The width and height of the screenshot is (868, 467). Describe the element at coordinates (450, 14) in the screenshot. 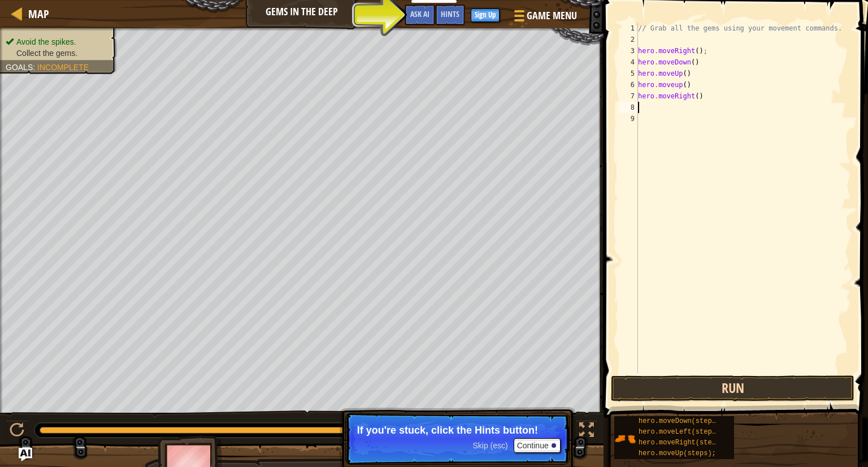

I see `span: Hints` at that location.